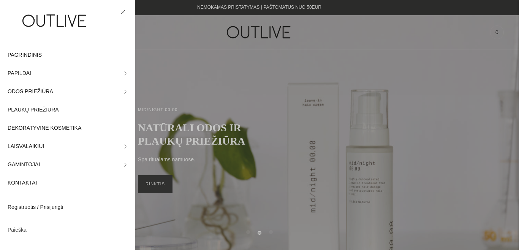 The width and height of the screenshot is (519, 250). Describe the element at coordinates (22, 183) in the screenshot. I see `span: KONTAKTAI` at that location.